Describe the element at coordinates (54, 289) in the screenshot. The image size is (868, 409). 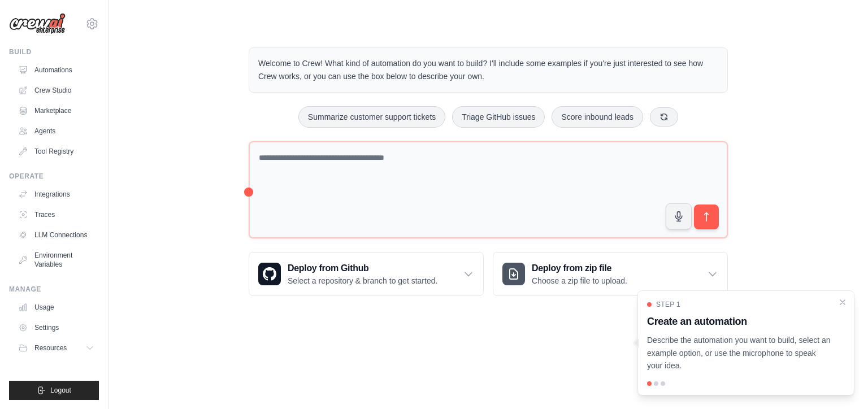
I see `div: Manage` at that location.